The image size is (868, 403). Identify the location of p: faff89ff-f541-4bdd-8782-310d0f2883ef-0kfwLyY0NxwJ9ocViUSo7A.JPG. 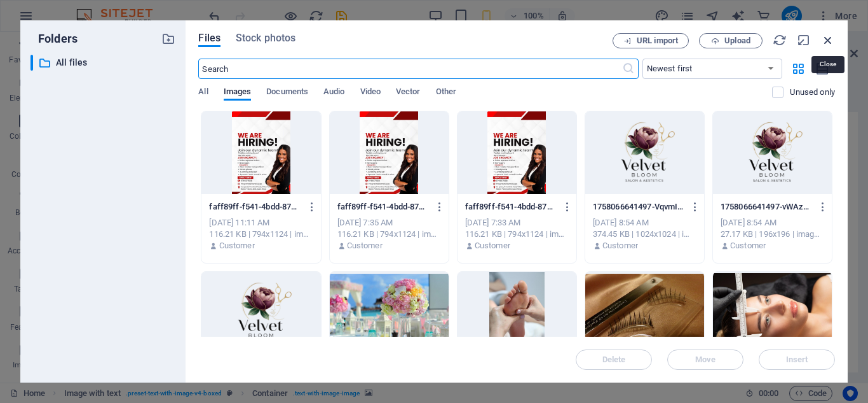
(383, 207).